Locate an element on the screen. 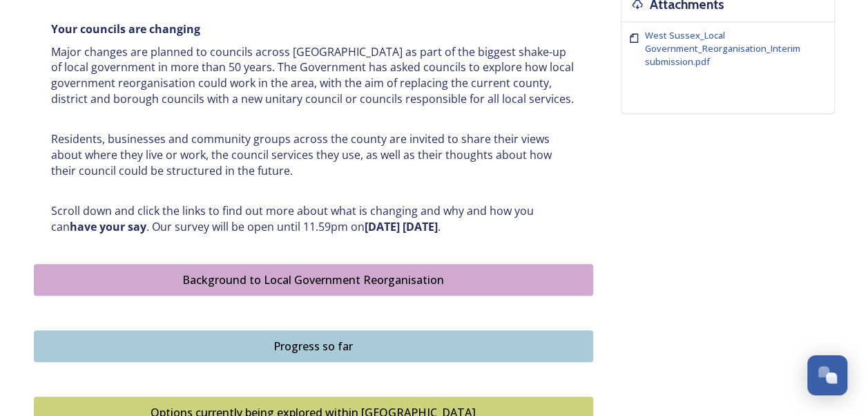 Image resolution: width=868 pixels, height=416 pixels. p: Scroll down and click the links to find out more about what is changing and why and how you can .... is located at coordinates (314, 218).